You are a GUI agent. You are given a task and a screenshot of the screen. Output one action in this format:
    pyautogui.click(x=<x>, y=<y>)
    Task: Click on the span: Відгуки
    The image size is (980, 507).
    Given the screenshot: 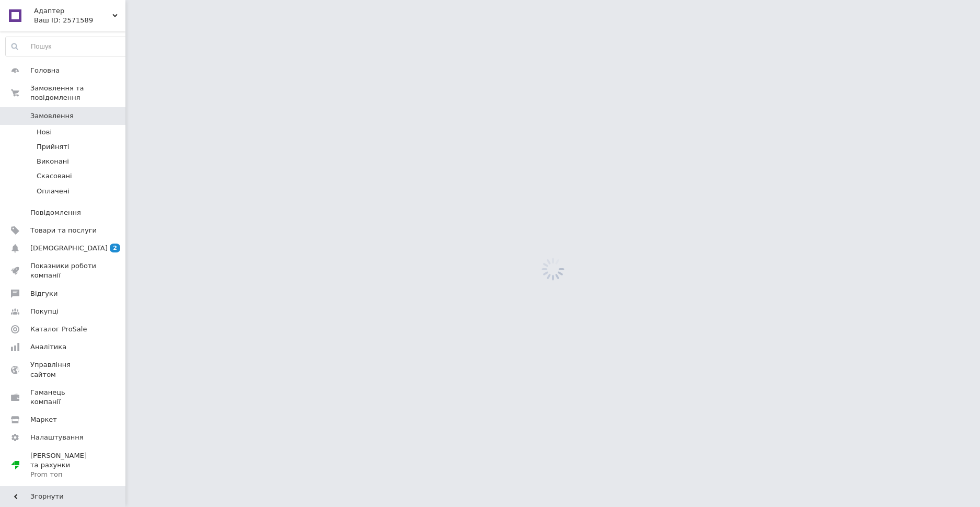 What is the action you would take?
    pyautogui.click(x=44, y=294)
    